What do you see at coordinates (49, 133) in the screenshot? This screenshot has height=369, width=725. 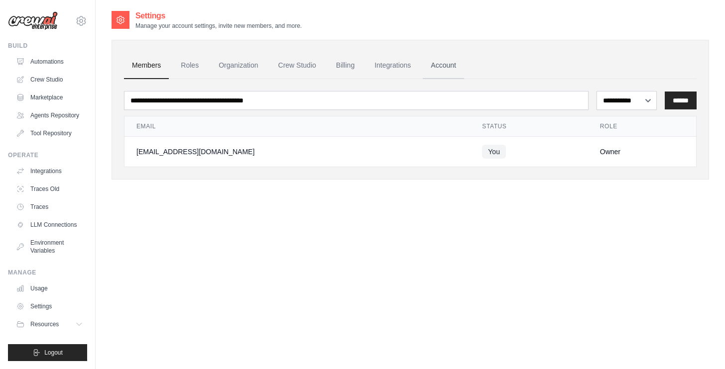 I see `a: Tool Repository` at bounding box center [49, 133].